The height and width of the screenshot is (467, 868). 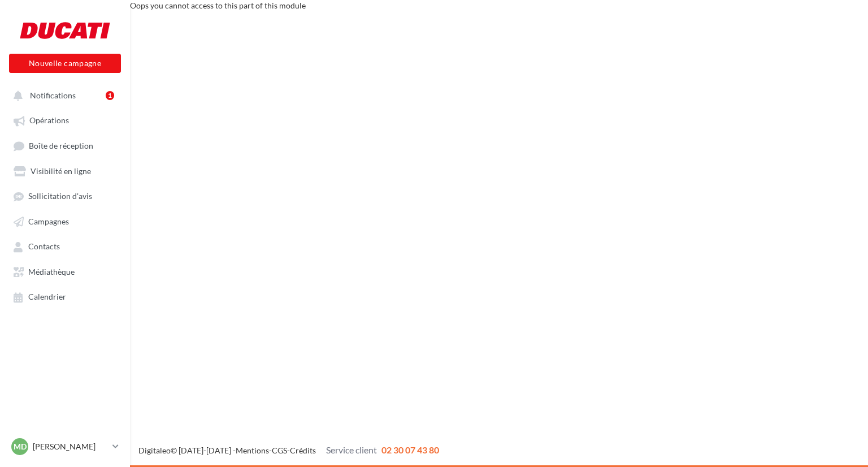 What do you see at coordinates (352, 449) in the screenshot?
I see `span: Service client` at bounding box center [352, 449].